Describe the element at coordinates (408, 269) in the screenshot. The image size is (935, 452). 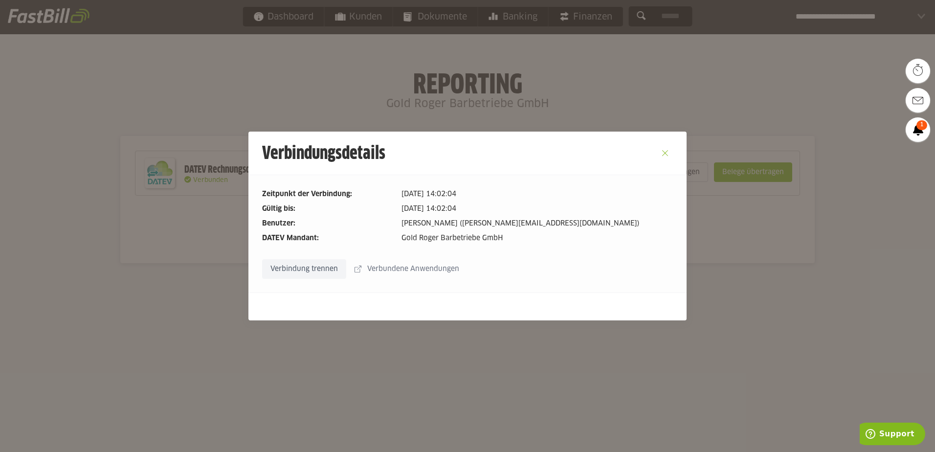
I see `sl-button: Verbundene Anwendungen` at that location.